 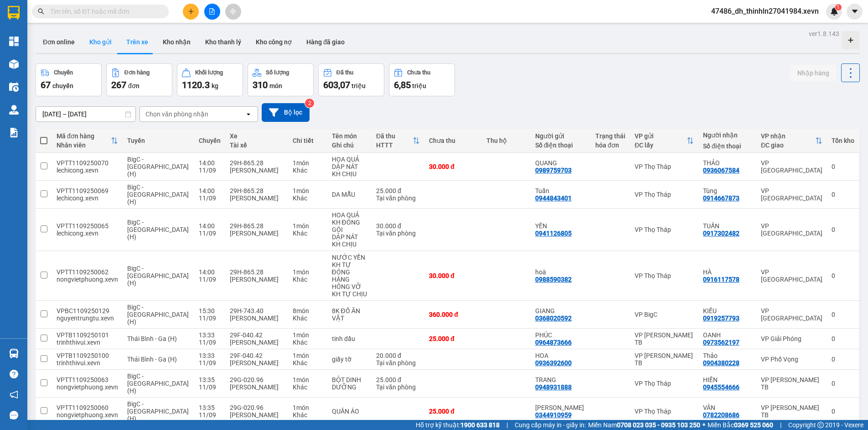 I want to click on div: 14:00, so click(x=209, y=190).